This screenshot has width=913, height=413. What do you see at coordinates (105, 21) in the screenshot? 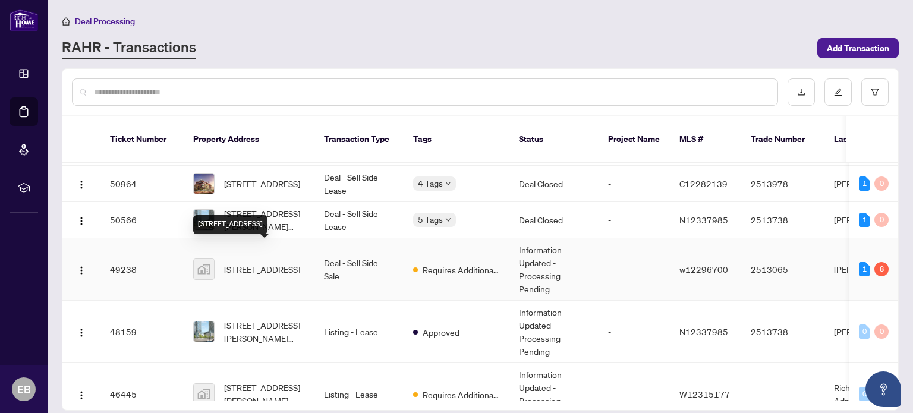
I see `span: Deal Processing` at bounding box center [105, 21].